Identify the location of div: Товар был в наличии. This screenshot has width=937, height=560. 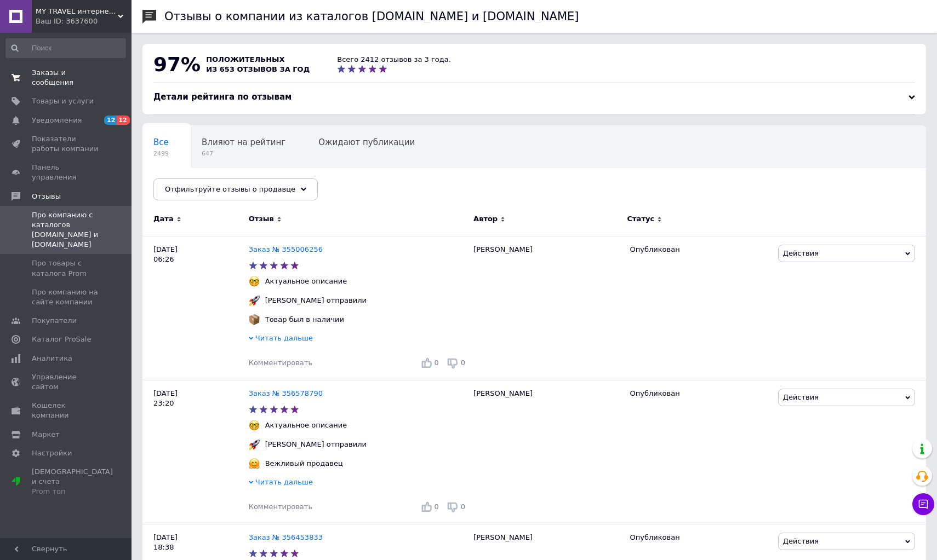
(305, 319).